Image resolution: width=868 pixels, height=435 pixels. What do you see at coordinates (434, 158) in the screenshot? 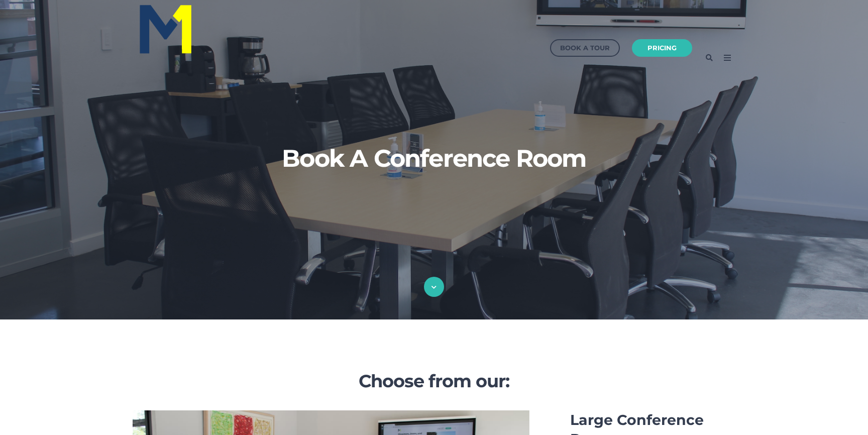
I see `span: Book A Conference Room` at bounding box center [434, 158].